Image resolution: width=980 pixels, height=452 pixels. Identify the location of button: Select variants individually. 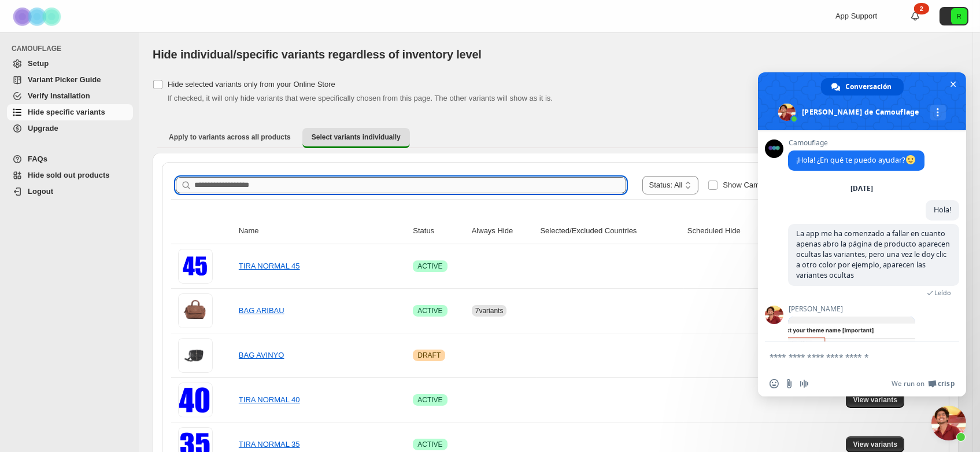
(356, 138).